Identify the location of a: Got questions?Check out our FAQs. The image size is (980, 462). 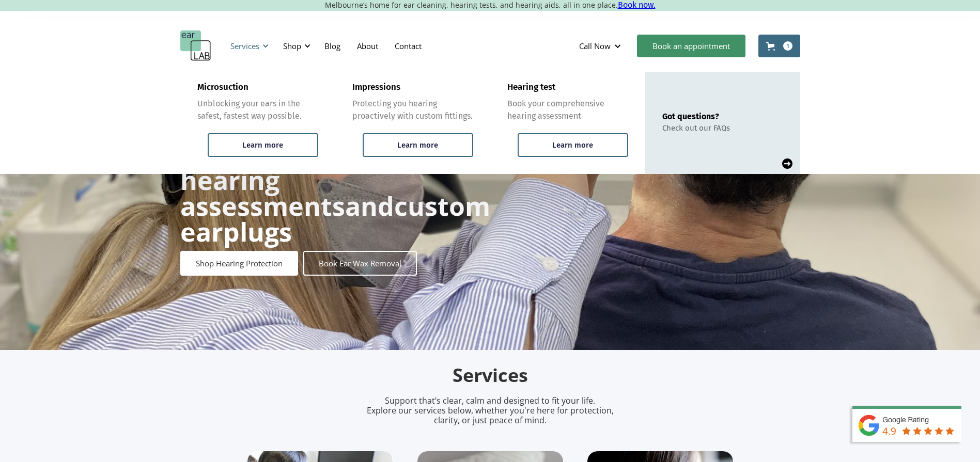
(723, 123).